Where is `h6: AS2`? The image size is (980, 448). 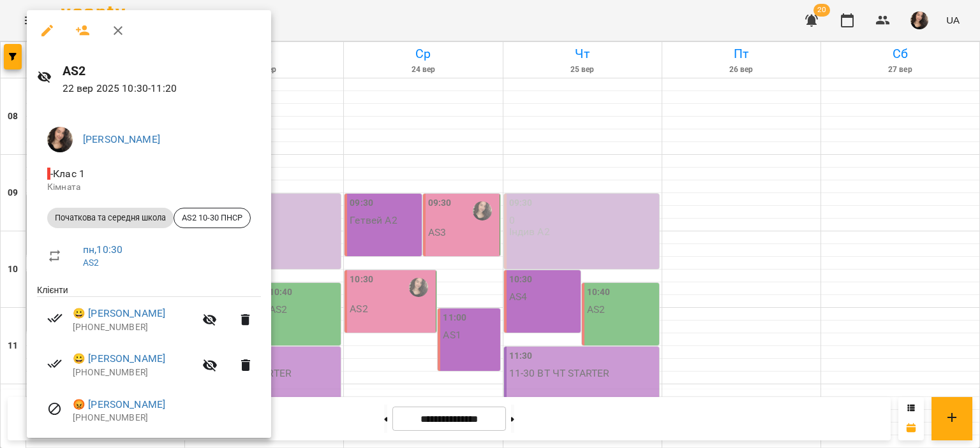 h6: AS2 is located at coordinates (162, 71).